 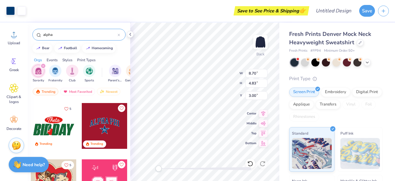 I want to click on div: Foil, so click(x=369, y=104).